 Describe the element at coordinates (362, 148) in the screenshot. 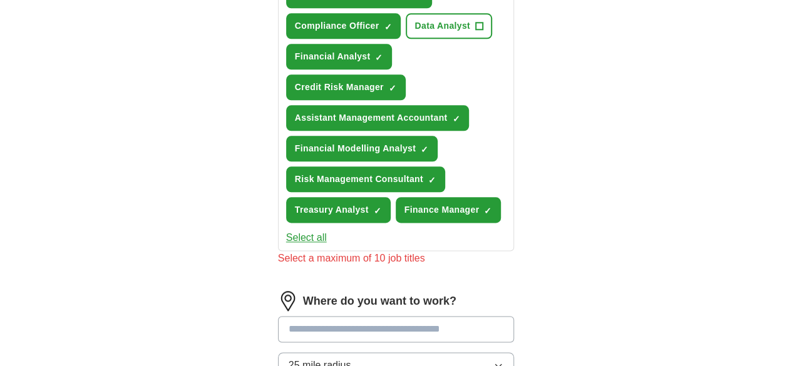

I see `button: Financial Modelling Analyst✓` at that location.